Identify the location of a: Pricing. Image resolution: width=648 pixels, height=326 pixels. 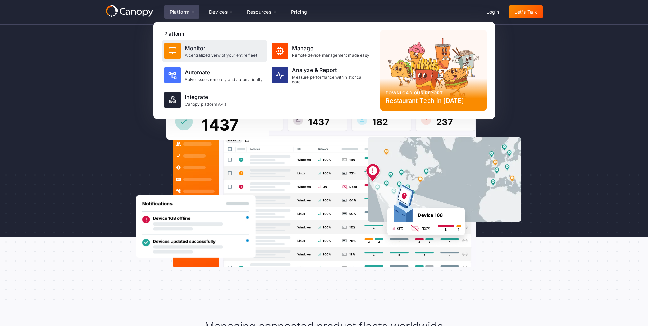
(299, 12).